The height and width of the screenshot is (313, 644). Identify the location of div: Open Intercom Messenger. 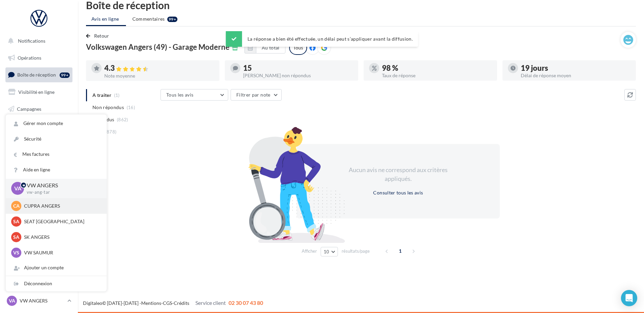
(629, 298).